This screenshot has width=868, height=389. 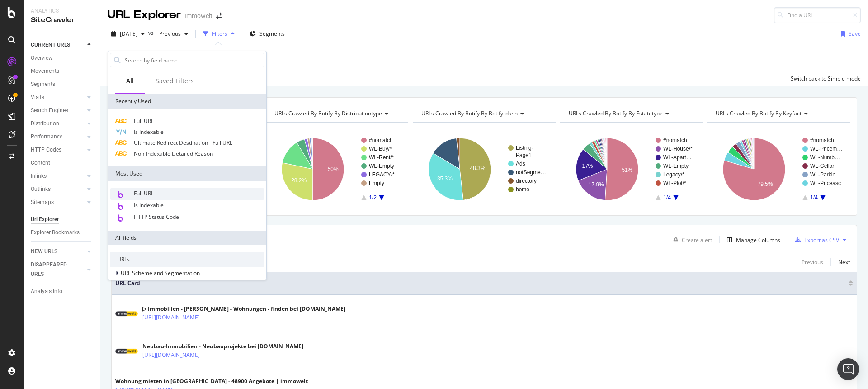 What do you see at coordinates (381, 174) in the screenshot?
I see `text: LEGACY/*` at bounding box center [381, 174].